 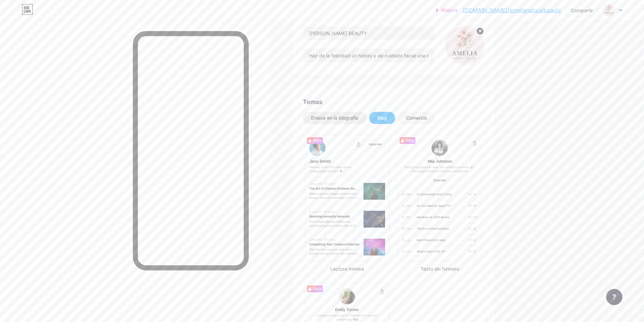 What do you see at coordinates (348, 269) in the screenshot?
I see `font: Lectura mínima` at bounding box center [348, 269].